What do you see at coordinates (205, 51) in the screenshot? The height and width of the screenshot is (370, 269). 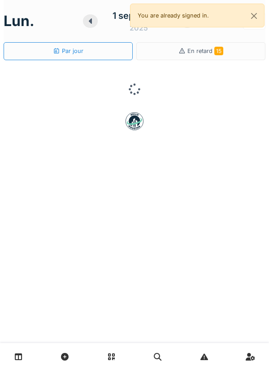 I see `span: En retard` at bounding box center [205, 51].